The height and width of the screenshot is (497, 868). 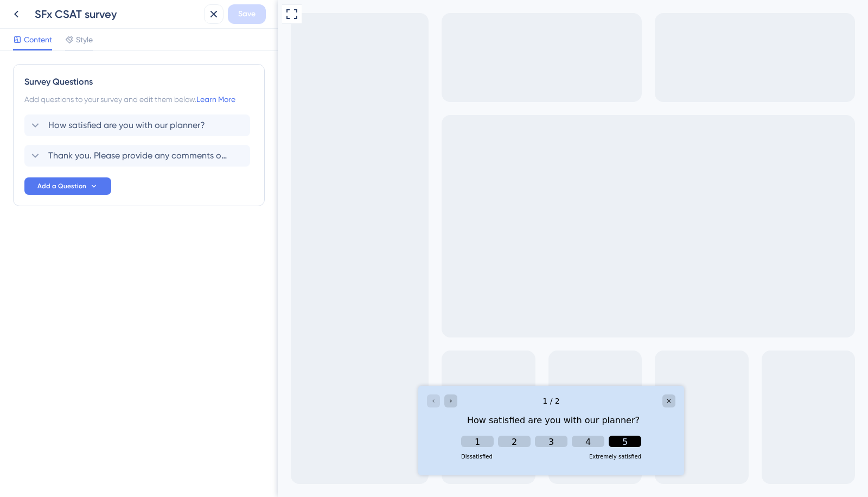 What do you see at coordinates (247, 14) in the screenshot?
I see `span: Save` at bounding box center [247, 14].